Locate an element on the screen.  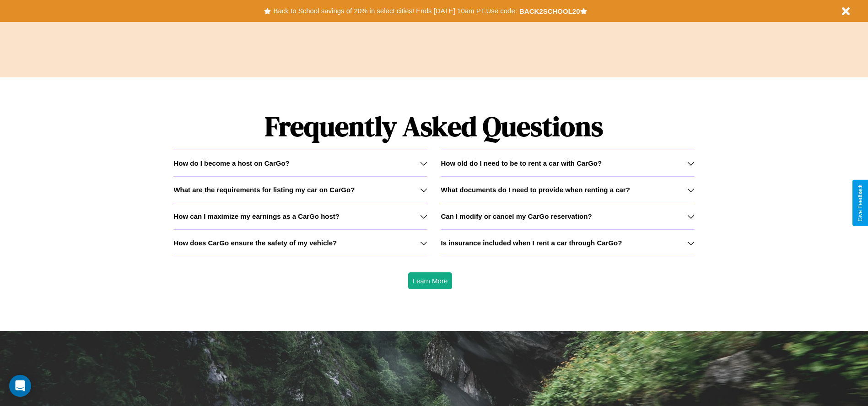
h3: Is insurance included when I rent a car through CarGo? is located at coordinates (532, 242).